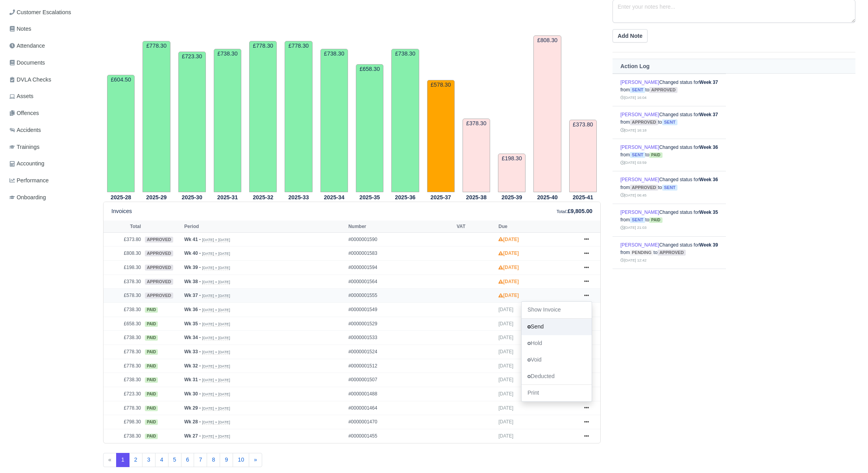 The image size is (868, 473). I want to click on a: Void, so click(556, 360).